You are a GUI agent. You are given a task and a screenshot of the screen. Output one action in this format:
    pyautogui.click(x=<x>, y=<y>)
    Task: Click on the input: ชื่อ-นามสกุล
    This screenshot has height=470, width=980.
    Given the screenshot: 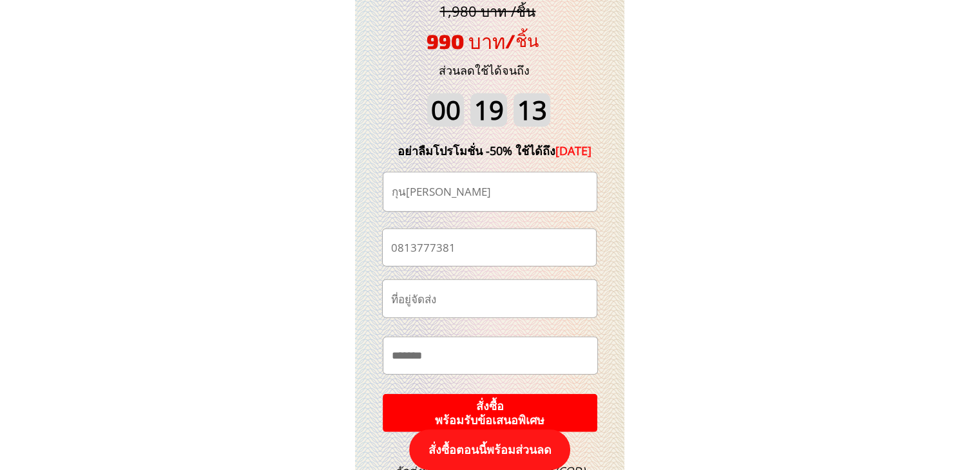 What is the action you would take?
    pyautogui.click(x=490, y=192)
    